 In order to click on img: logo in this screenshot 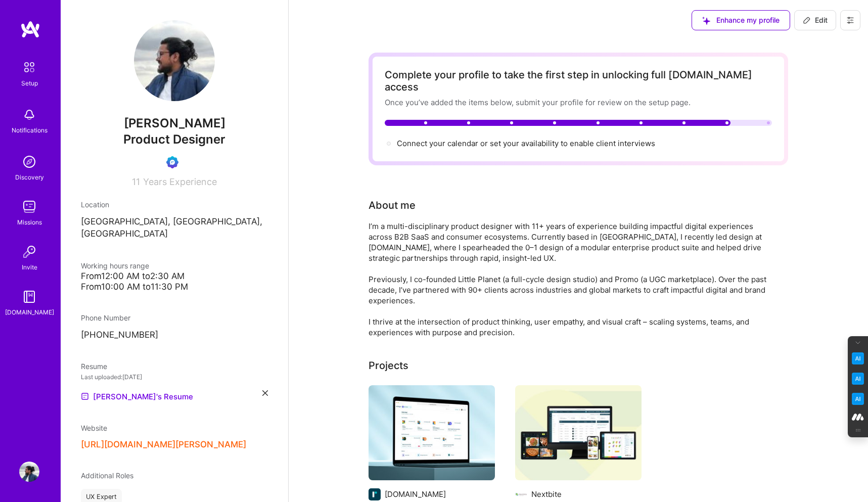, I will do `click(30, 29)`.